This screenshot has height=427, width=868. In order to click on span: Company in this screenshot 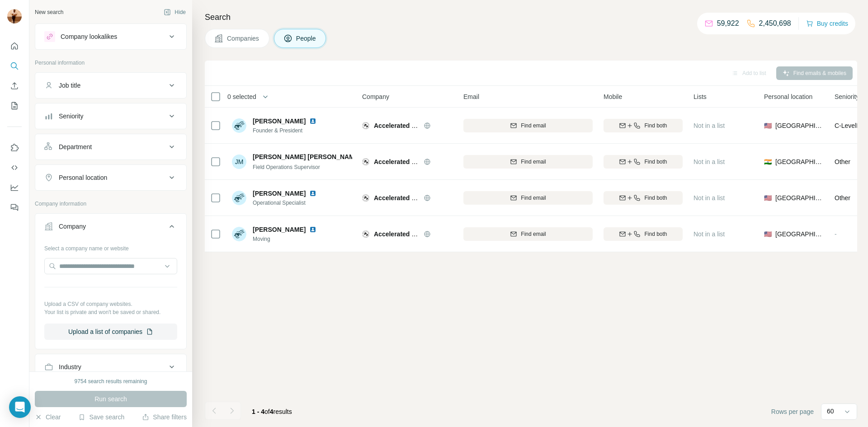, I will do `click(376, 96)`.